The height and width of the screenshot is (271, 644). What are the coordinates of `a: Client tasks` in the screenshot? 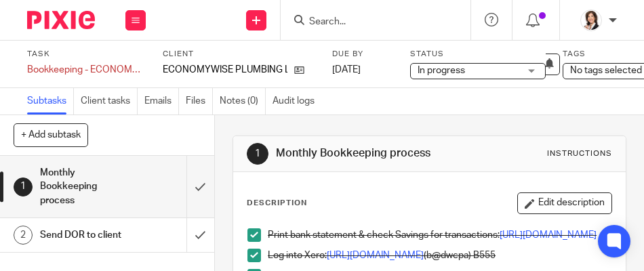 It's located at (109, 101).